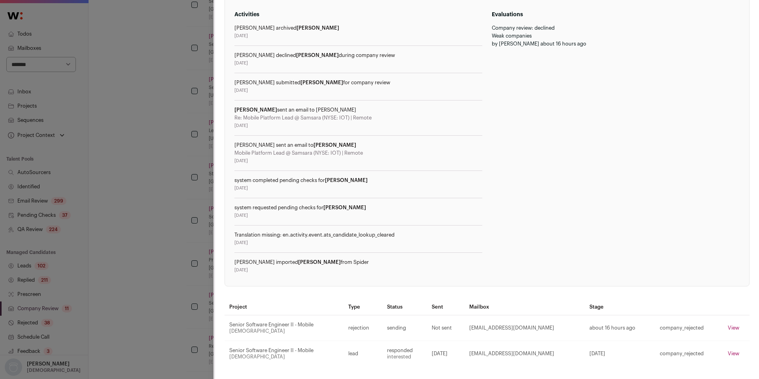 The height and width of the screenshot is (379, 759). I want to click on td: rejection, so click(363, 328).